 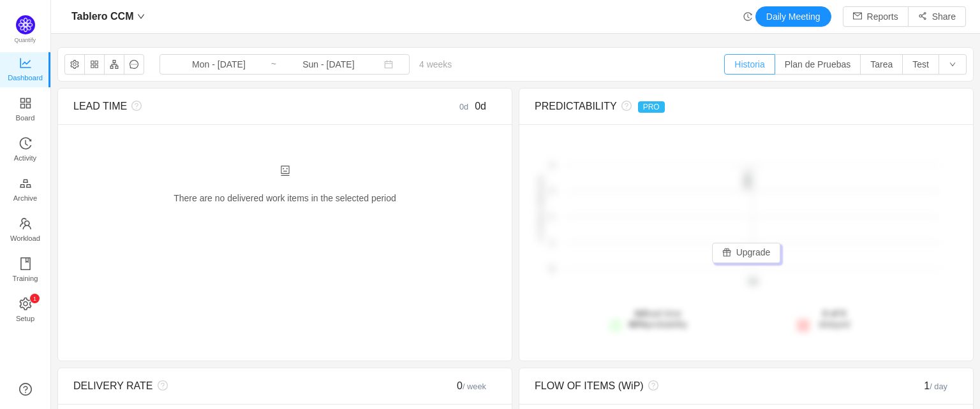 What do you see at coordinates (834, 314) in the screenshot?
I see `strong: 0 of 0` at bounding box center [834, 314].